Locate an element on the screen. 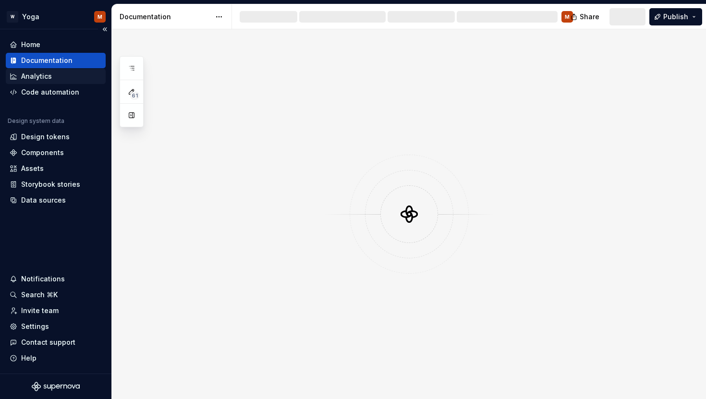  div: Contact support is located at coordinates (48, 343).